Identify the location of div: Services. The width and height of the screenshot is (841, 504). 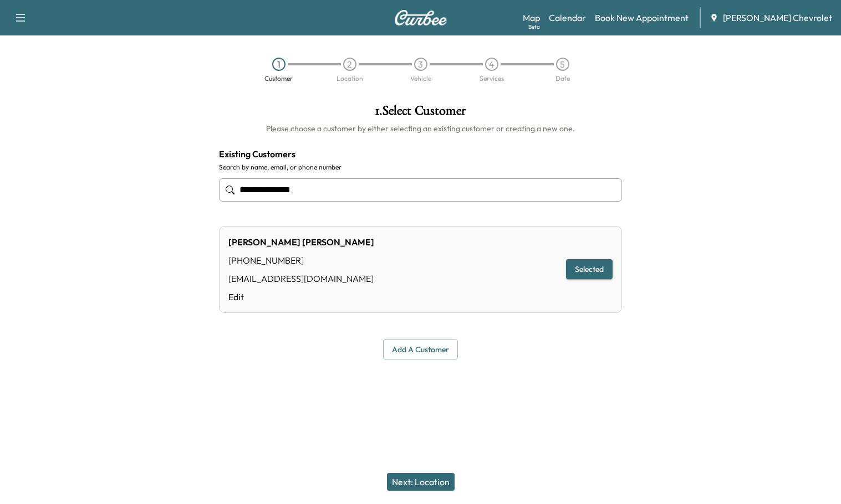
(492, 78).